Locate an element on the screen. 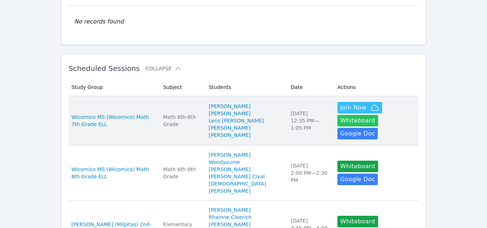  span: Scheduled Sessions is located at coordinates (104, 68).